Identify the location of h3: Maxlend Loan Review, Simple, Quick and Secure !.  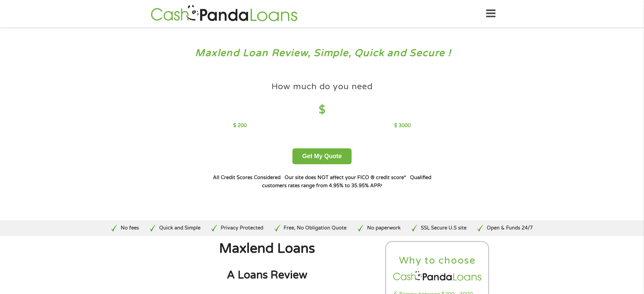
(322, 53).